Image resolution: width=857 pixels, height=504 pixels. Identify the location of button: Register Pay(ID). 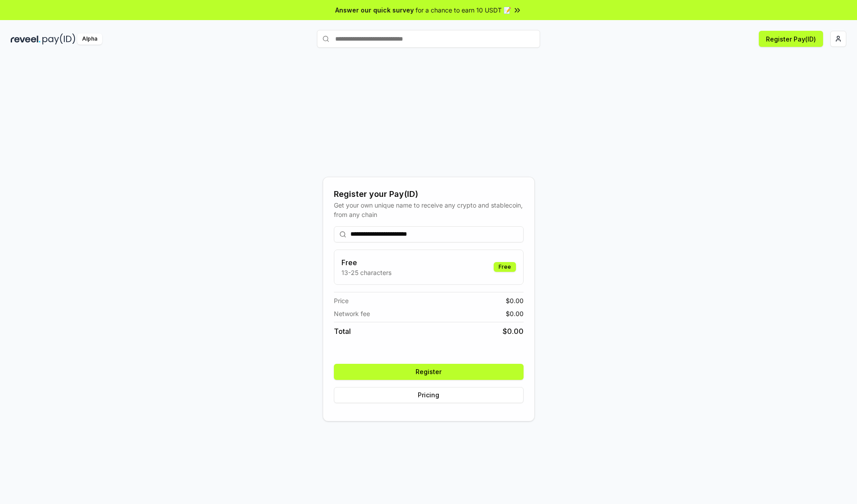
(791, 39).